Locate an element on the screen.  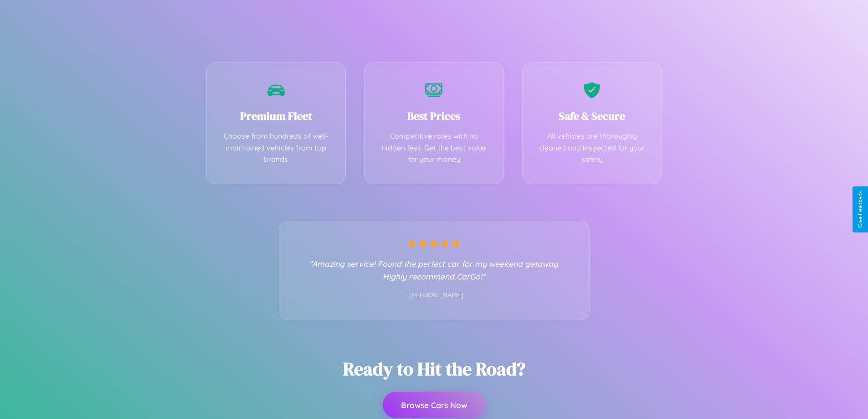
div: Give Feedback is located at coordinates (860, 209).